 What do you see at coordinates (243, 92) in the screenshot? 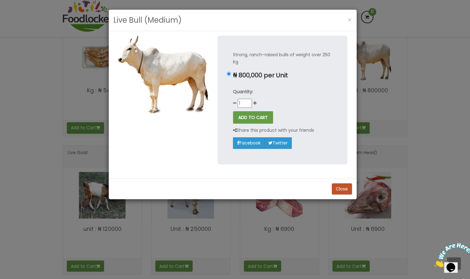
I see `strong: Quantity:` at bounding box center [243, 92].